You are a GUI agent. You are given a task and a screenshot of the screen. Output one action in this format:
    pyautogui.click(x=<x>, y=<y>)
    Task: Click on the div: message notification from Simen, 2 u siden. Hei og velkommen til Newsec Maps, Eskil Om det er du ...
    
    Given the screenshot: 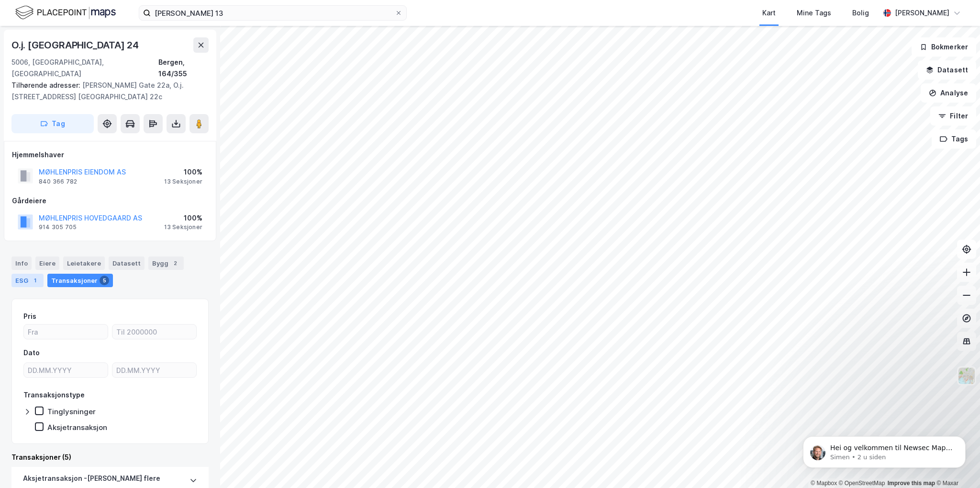 What is the action you would take?
    pyautogui.click(x=96, y=36)
    